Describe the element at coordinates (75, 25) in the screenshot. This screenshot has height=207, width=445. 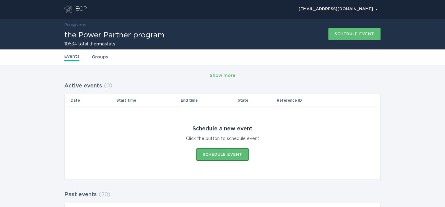
I see `a: Programs` at that location.